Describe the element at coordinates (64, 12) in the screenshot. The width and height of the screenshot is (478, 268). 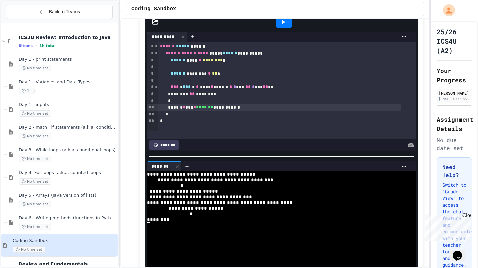
I see `span: Back to Teams` at that location.